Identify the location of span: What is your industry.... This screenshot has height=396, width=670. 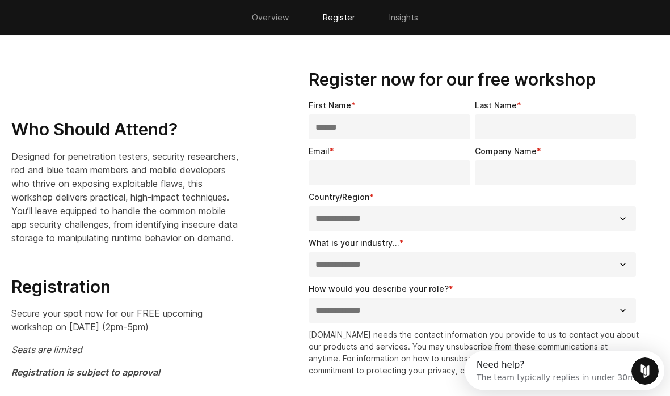
(354, 243).